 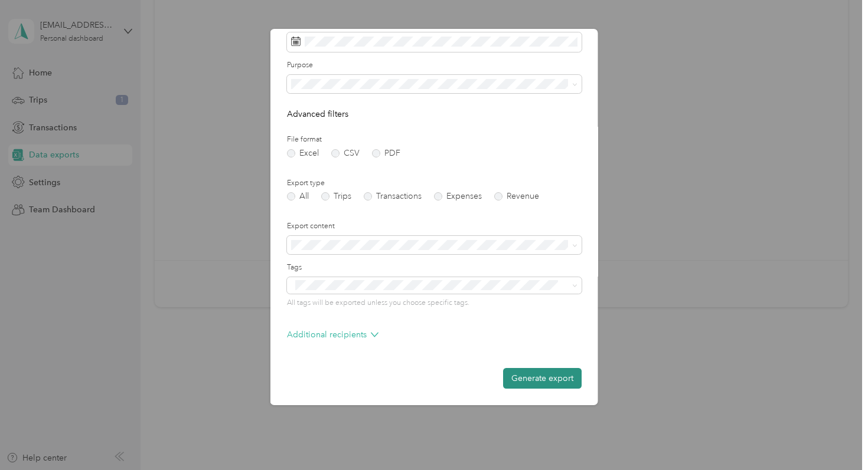 What do you see at coordinates (516, 196) in the screenshot?
I see `label: Revenue` at bounding box center [516, 196].